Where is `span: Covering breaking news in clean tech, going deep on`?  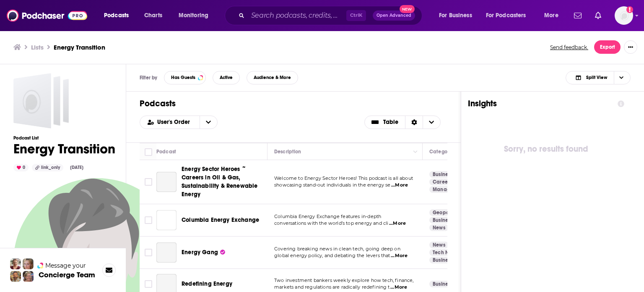 span: Covering breaking news in clean tech, going deep on is located at coordinates (337, 249).